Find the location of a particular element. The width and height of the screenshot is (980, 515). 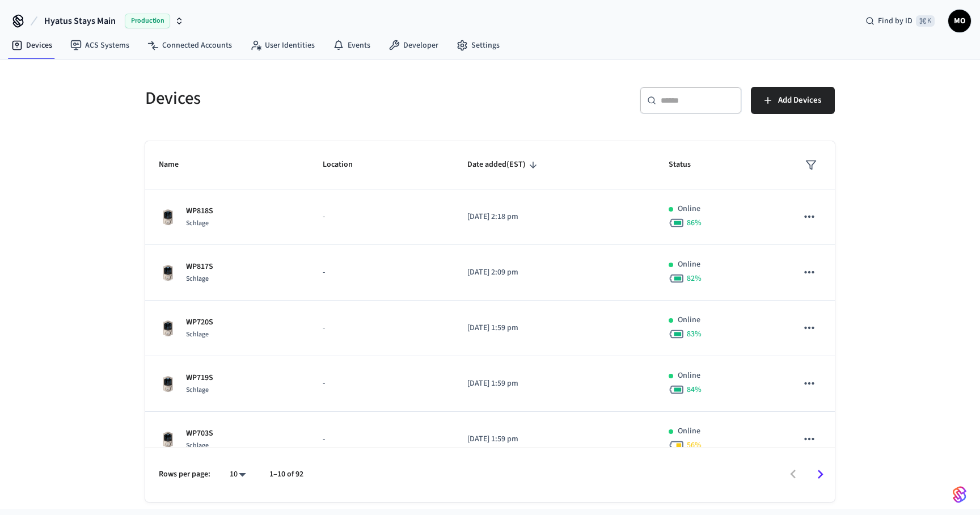

a: Events is located at coordinates (351, 45).